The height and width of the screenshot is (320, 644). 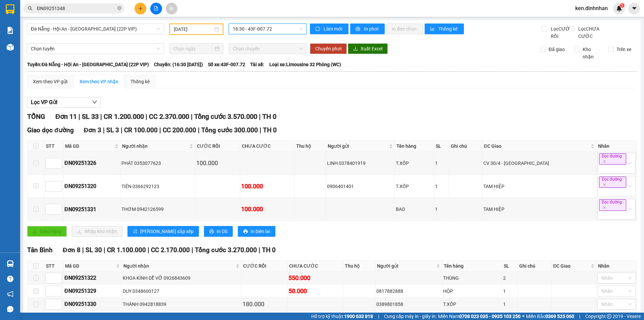 I want to click on span: Miền Nam, so click(x=479, y=316).